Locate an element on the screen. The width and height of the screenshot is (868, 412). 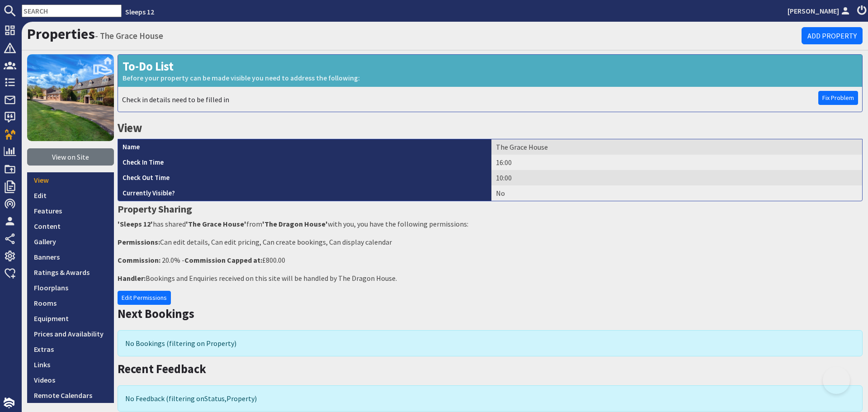
a: Videos is located at coordinates (70, 380).